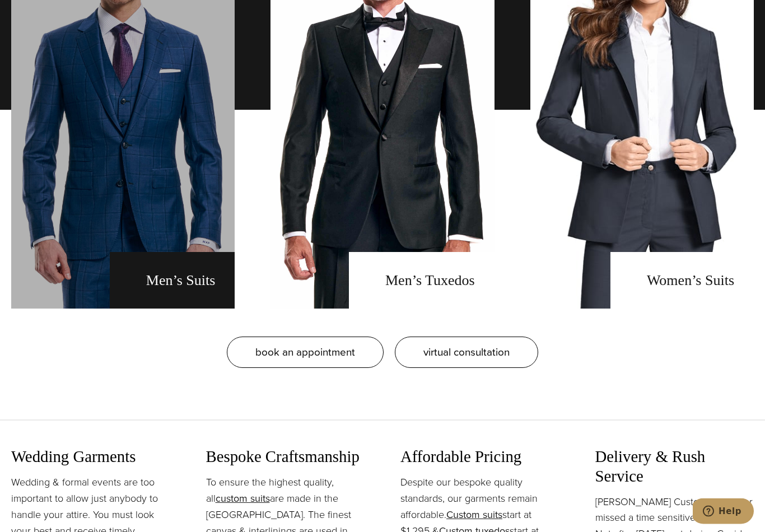  I want to click on a: virtual consultation, so click(466, 353).